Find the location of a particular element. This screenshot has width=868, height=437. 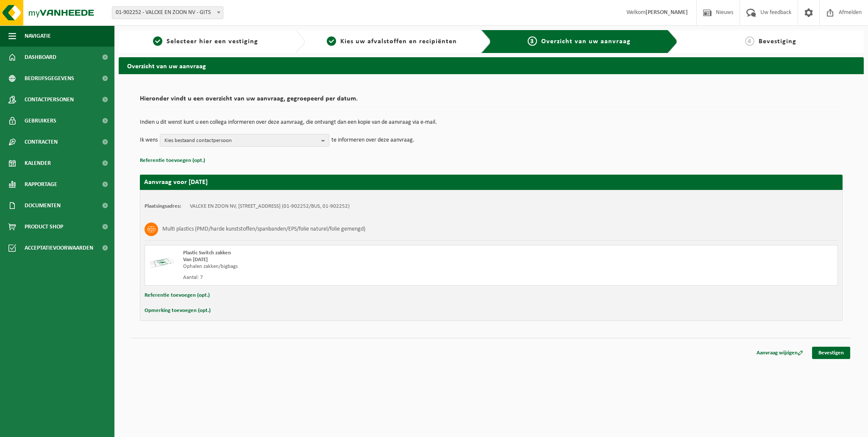

span: 3 is located at coordinates (532, 41).